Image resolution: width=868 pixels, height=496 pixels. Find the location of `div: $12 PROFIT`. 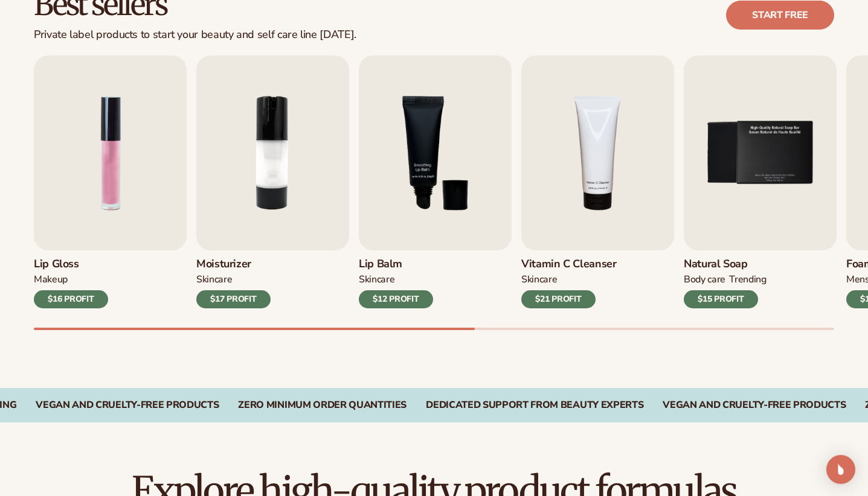

div: $12 PROFIT is located at coordinates (396, 299).